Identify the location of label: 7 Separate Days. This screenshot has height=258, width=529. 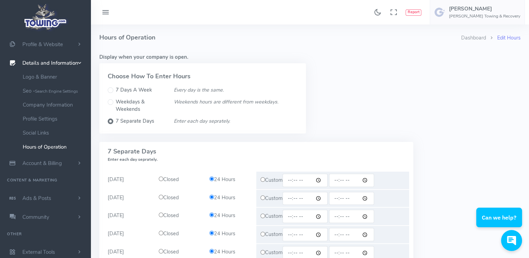
(135, 121).